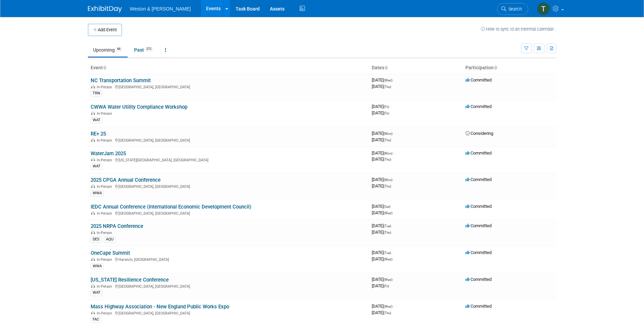 The image size is (644, 324). What do you see at coordinates (119, 49) in the screenshot?
I see `span: 66` at bounding box center [119, 49].